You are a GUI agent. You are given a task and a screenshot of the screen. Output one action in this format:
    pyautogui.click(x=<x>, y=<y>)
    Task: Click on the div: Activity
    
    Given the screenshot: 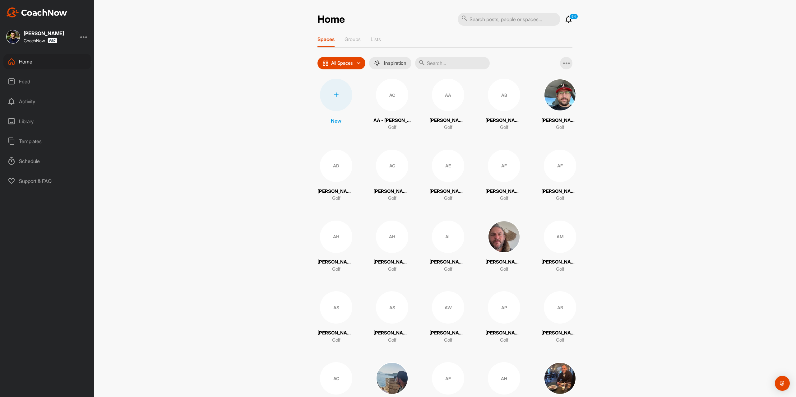 What is the action you would take?
    pyautogui.click(x=47, y=101)
    